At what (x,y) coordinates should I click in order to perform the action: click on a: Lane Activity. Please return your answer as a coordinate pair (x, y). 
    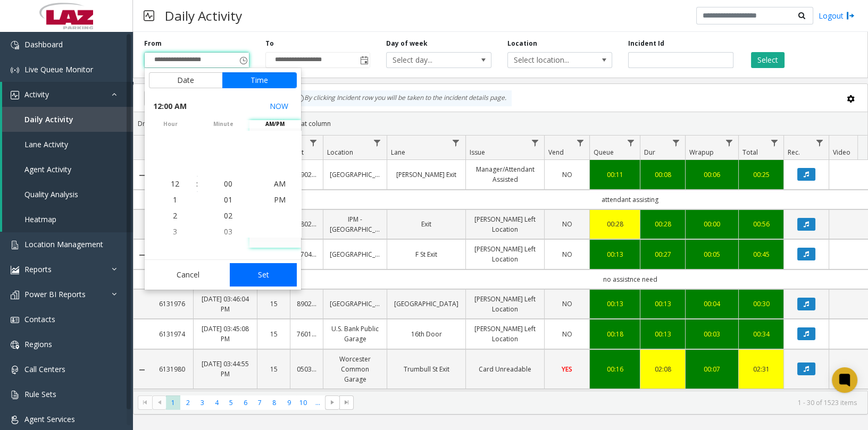
    Looking at the image, I should click on (67, 144).